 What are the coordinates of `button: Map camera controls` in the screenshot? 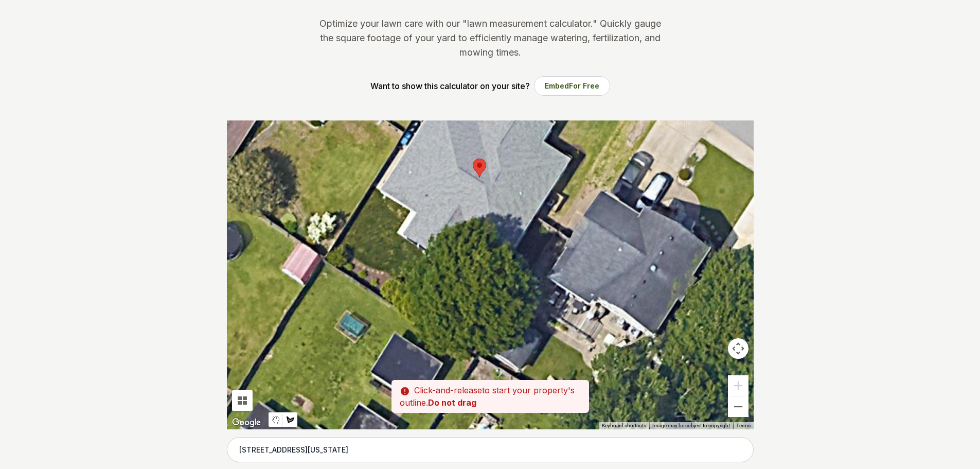 It's located at (738, 349).